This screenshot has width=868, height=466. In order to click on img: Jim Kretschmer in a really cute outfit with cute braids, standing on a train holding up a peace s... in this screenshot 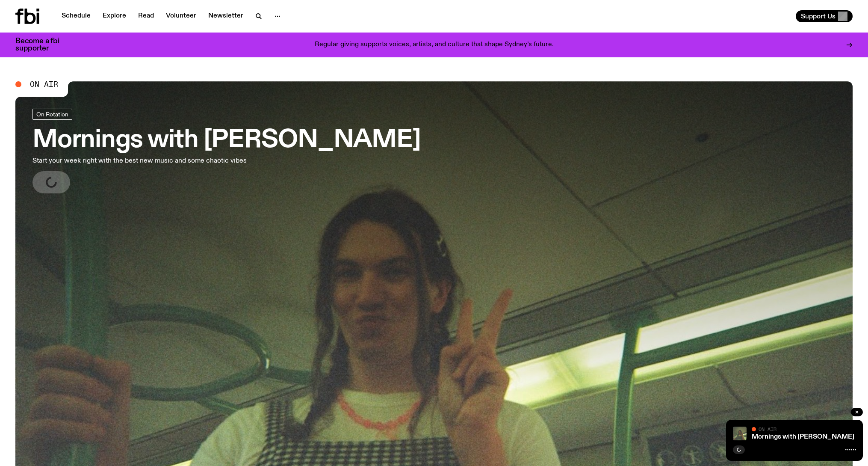, I will do `click(740, 433)`.